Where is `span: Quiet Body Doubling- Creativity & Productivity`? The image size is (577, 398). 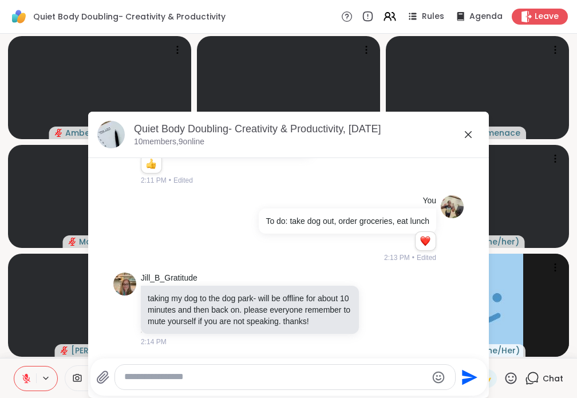 span: Quiet Body Doubling- Creativity & Productivity is located at coordinates (129, 17).